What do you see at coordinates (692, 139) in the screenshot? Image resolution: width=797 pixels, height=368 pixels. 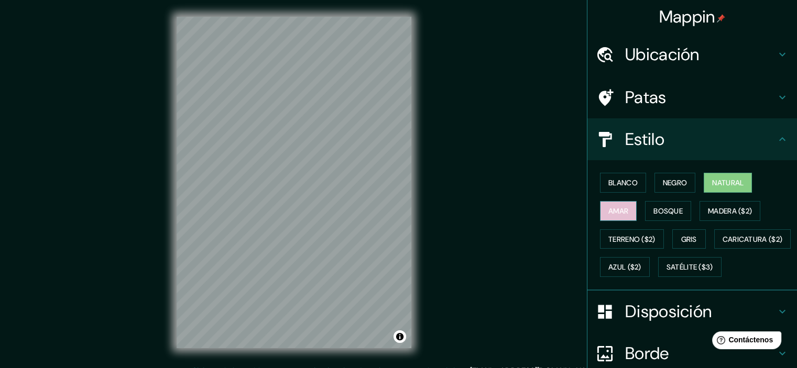 I see `div: Estilo` at bounding box center [692, 139].